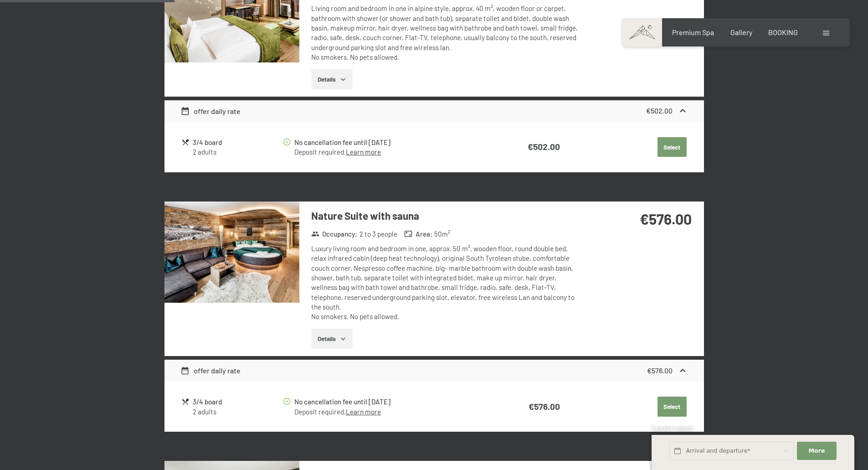 Image resolution: width=868 pixels, height=470 pixels. Describe the element at coordinates (783, 32) in the screenshot. I see `a: BOOKING` at that location.